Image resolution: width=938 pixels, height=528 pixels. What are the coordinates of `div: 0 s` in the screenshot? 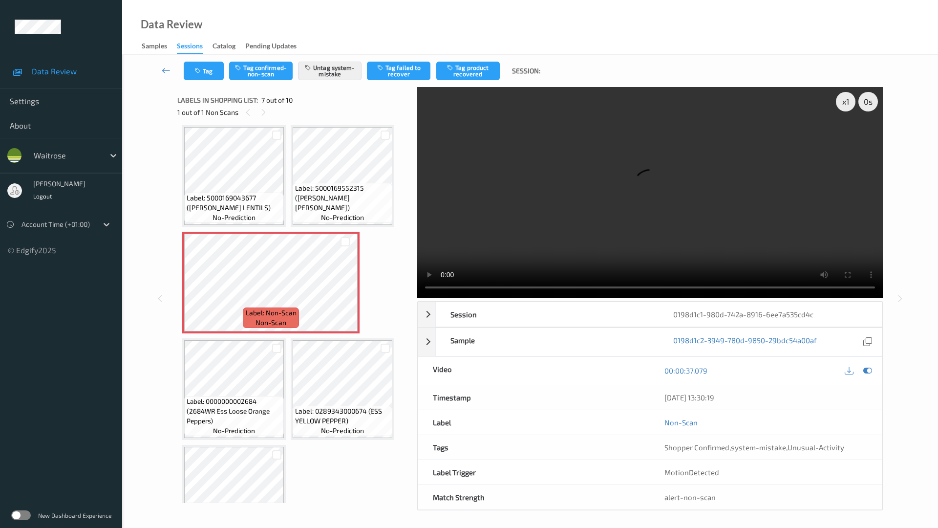 It's located at (868, 102).